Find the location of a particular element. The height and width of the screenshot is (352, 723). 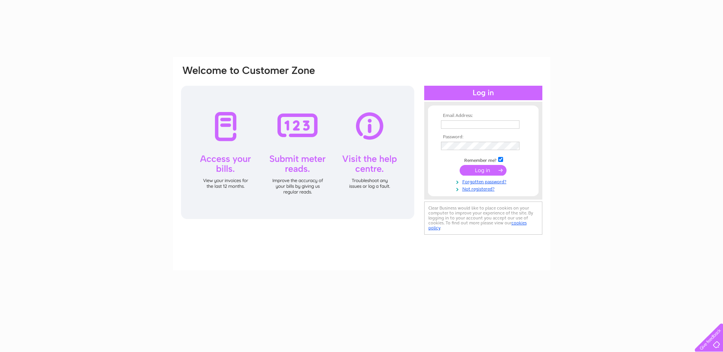

input: Submit is located at coordinates (483, 170).